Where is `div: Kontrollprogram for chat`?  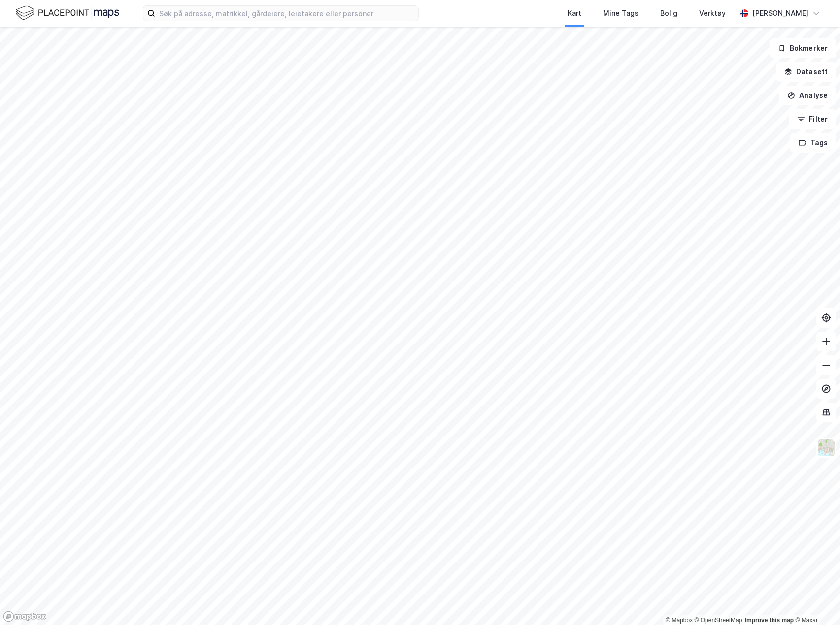 div: Kontrollprogram for chat is located at coordinates (816, 601).